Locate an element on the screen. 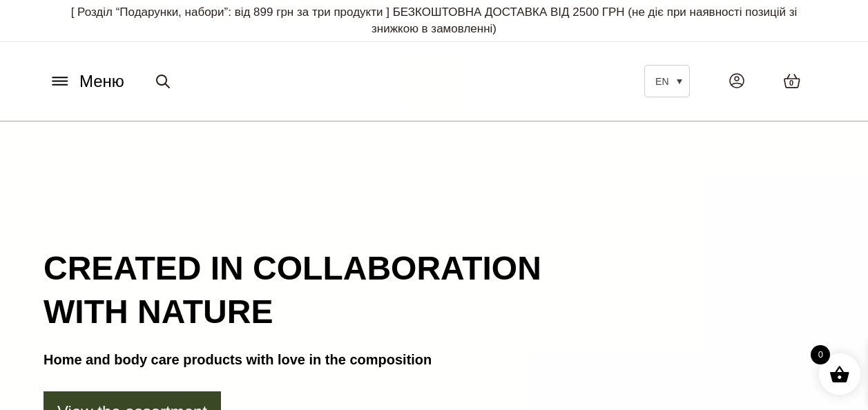  span: Меню is located at coordinates (102, 81).